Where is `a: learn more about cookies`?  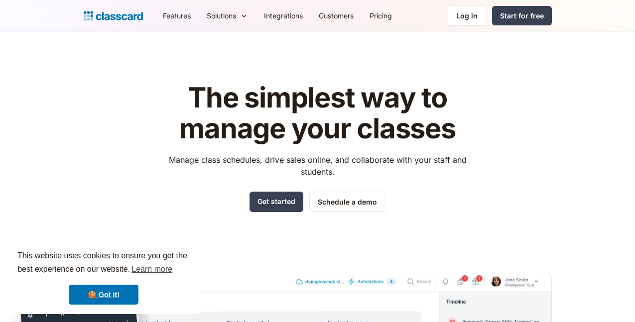
a: learn more about cookies is located at coordinates (152, 269).